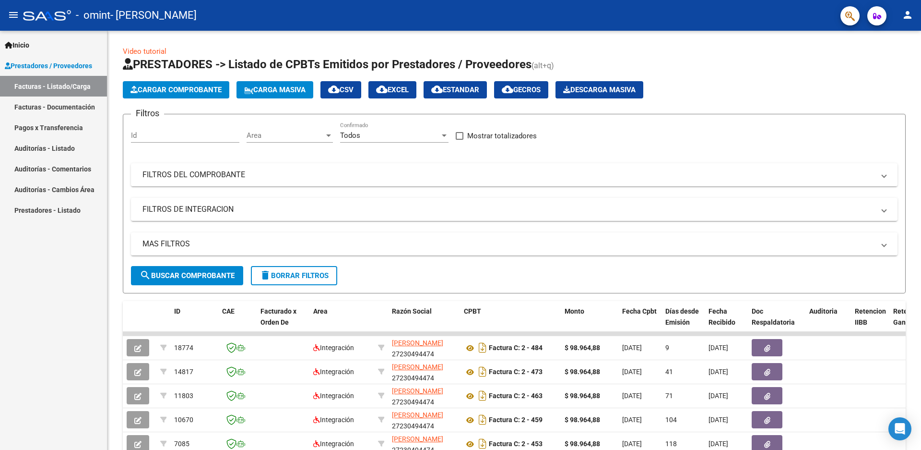  Describe the element at coordinates (341, 90) in the screenshot. I see `span: CSV` at that location.